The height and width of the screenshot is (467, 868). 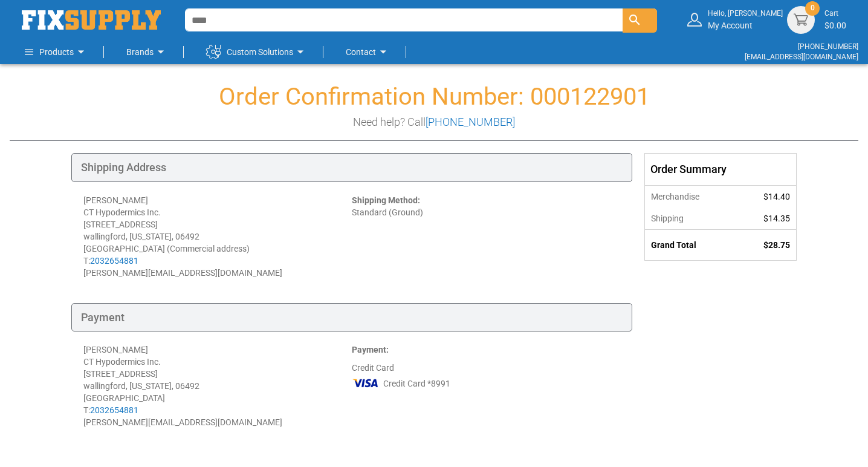 I want to click on small: Cart, so click(x=836, y=13).